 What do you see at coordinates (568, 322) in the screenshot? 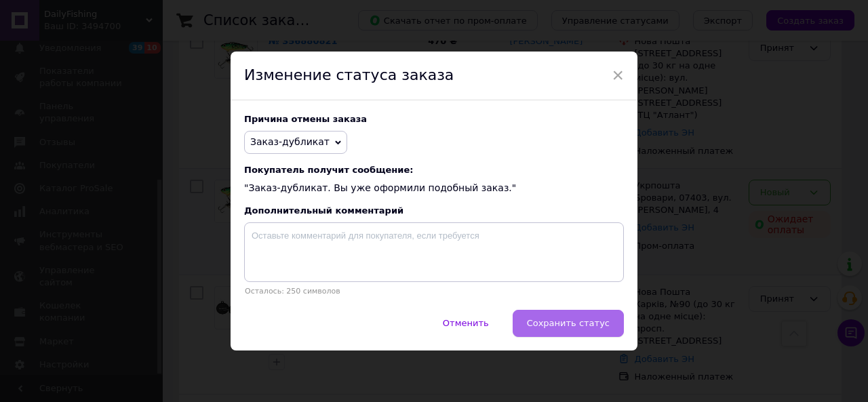
I see `span: Сохранить статус` at bounding box center [568, 322].